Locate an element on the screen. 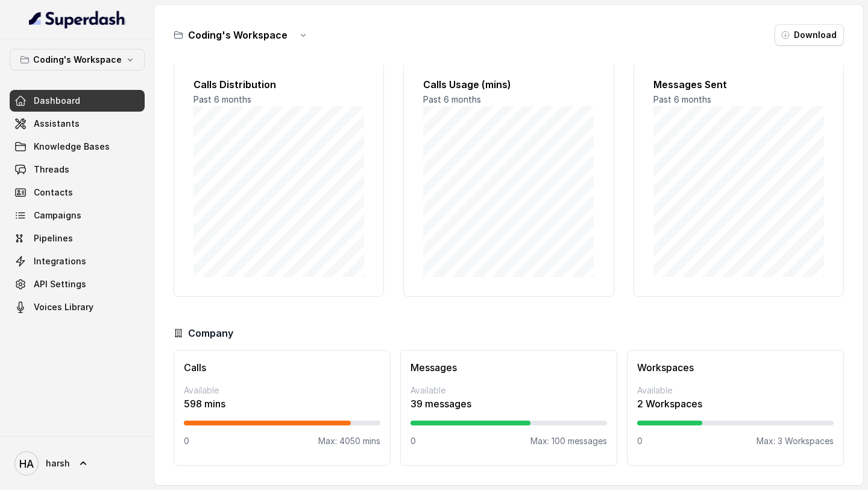  button: Coding's Workspace is located at coordinates (77, 59).